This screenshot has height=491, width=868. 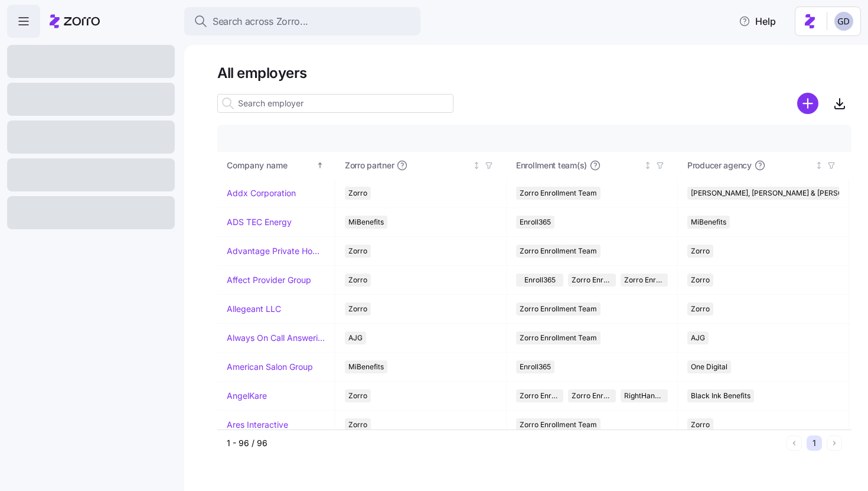 I want to click on a: American Salon Group, so click(x=270, y=367).